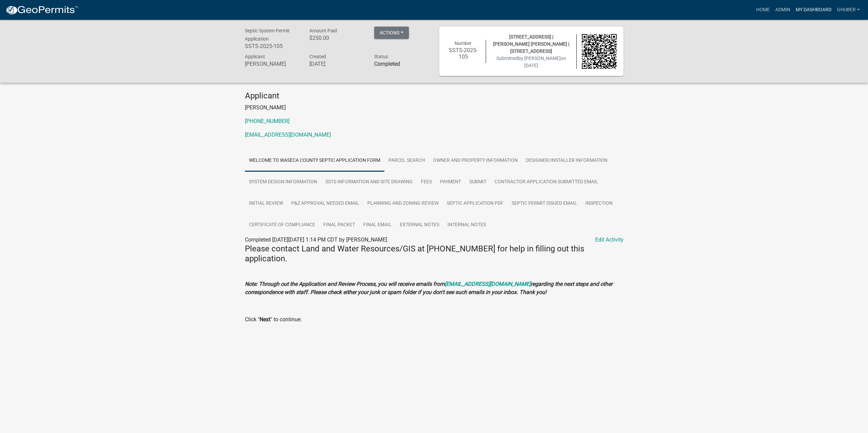  I want to click on span: Number, so click(463, 43).